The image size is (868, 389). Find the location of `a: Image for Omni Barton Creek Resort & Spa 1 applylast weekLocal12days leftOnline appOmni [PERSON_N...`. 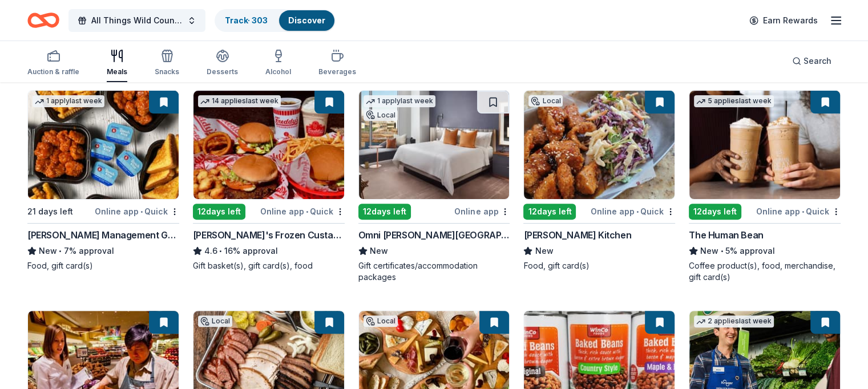

a: Image for Omni Barton Creek Resort & Spa 1 applylast weekLocal12days leftOnline appOmni [PERSON_N... is located at coordinates (435, 187).